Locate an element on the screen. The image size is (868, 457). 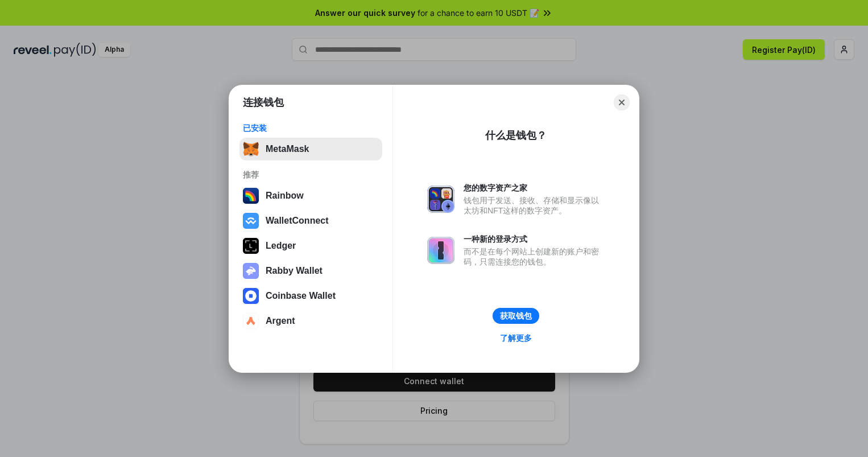
div: 而不是在每个网站上创建新的账户和密码，只需连接您的钱包。 is located at coordinates (534, 257).